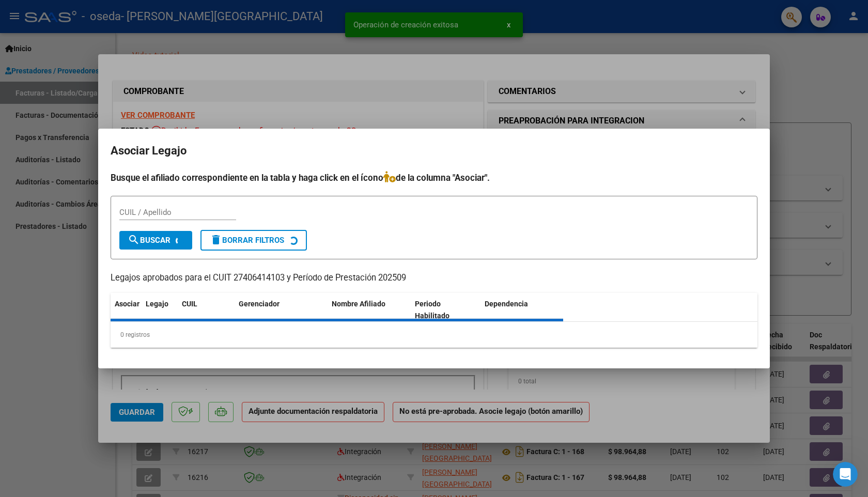  What do you see at coordinates (446, 310) in the screenshot?
I see `datatable-header-cell: Periodo Habilitado` at bounding box center [446, 310].